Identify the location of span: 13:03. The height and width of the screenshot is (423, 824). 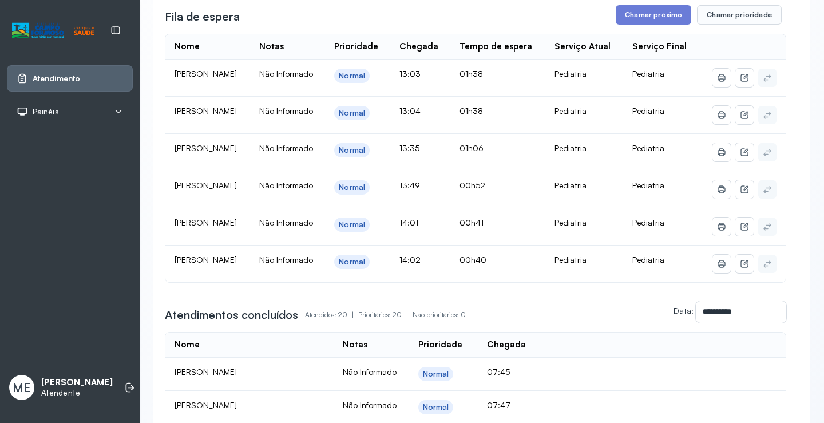
(410, 73).